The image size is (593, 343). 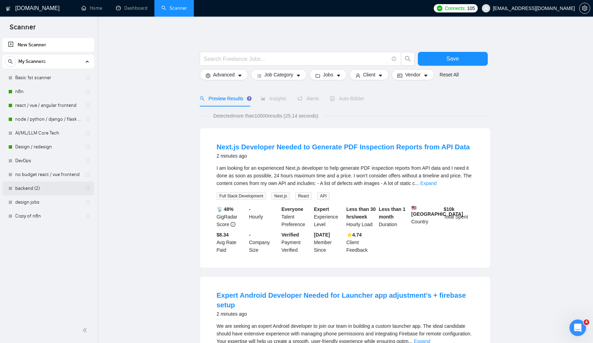 What do you see at coordinates (361, 243) in the screenshot?
I see `div: Client Feedback` at bounding box center [361, 243].